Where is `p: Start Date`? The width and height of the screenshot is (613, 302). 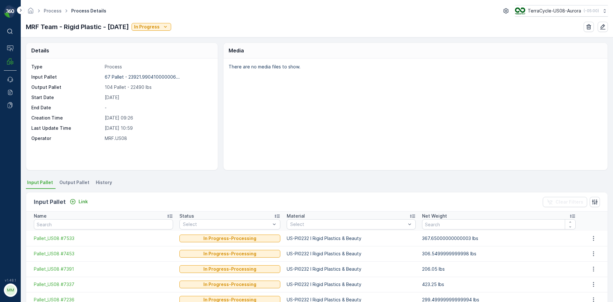 p: Start Date is located at coordinates (67, 97).